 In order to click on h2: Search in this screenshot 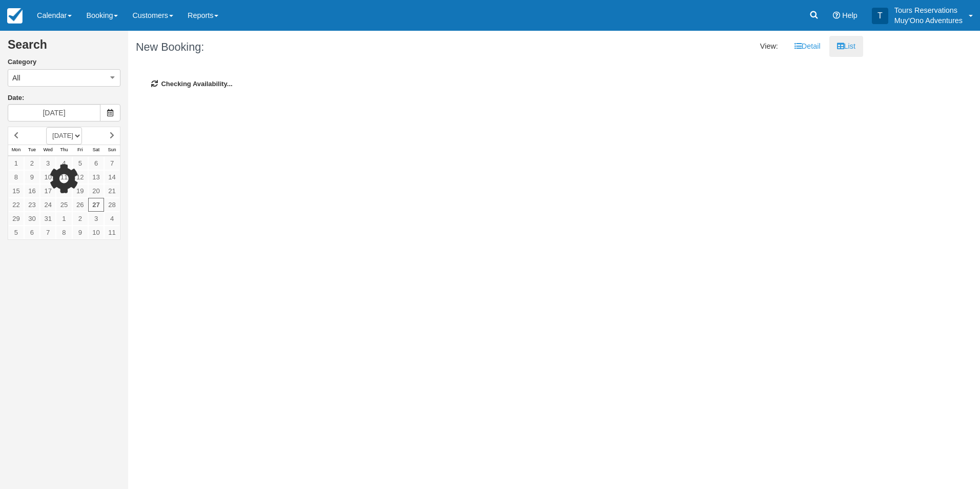, I will do `click(64, 48)`.